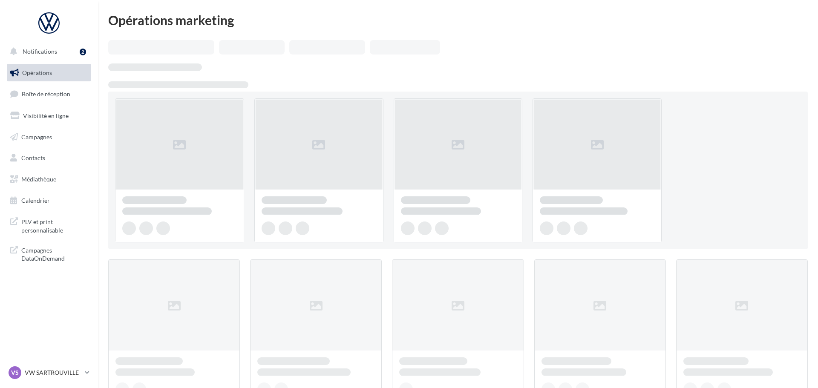  Describe the element at coordinates (49, 253) in the screenshot. I see `a: Campagnes DataOnDemand` at that location.